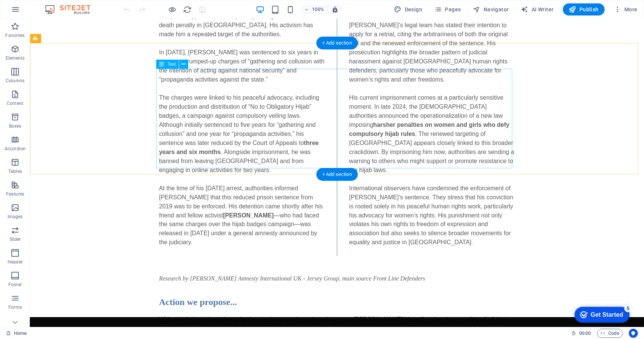  Describe the element at coordinates (335, 9) in the screenshot. I see `i: On resize automatically adjust zoom level to fit chosen device.` at that location.